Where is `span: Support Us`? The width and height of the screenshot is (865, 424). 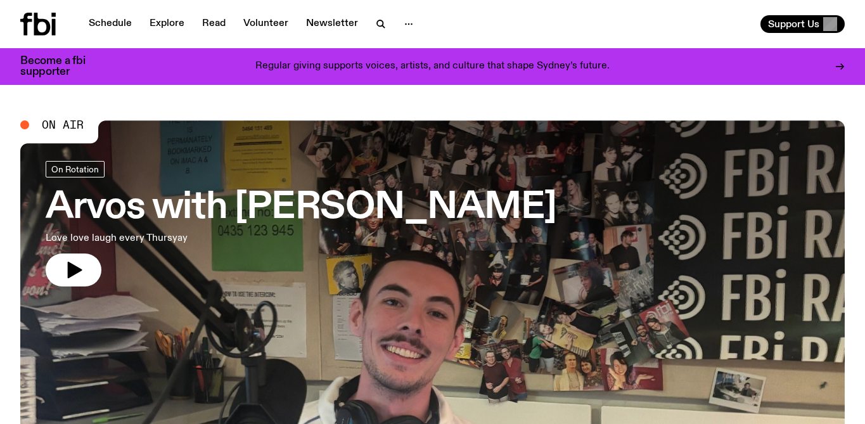
span: Support Us is located at coordinates (793, 24).